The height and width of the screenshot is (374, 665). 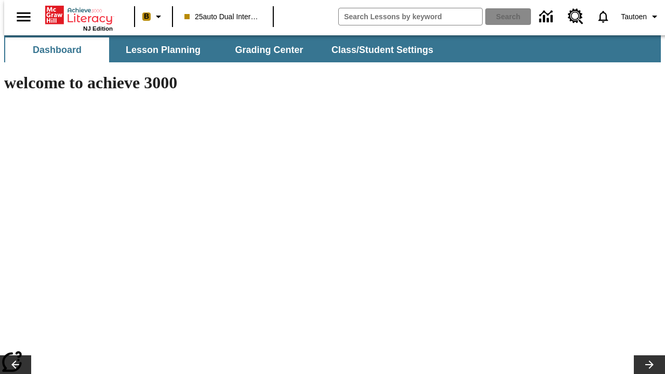 I want to click on span: 25auto Dual International, so click(x=223, y=17).